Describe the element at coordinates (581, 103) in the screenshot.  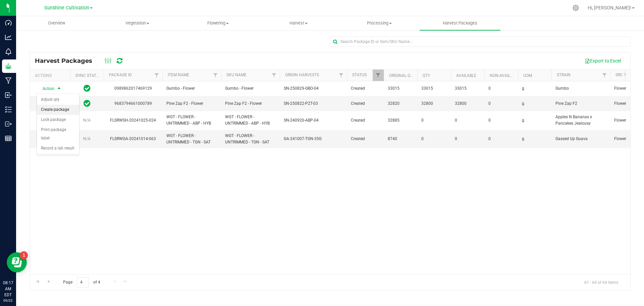
I see `span: Pine Zap F2` at that location.